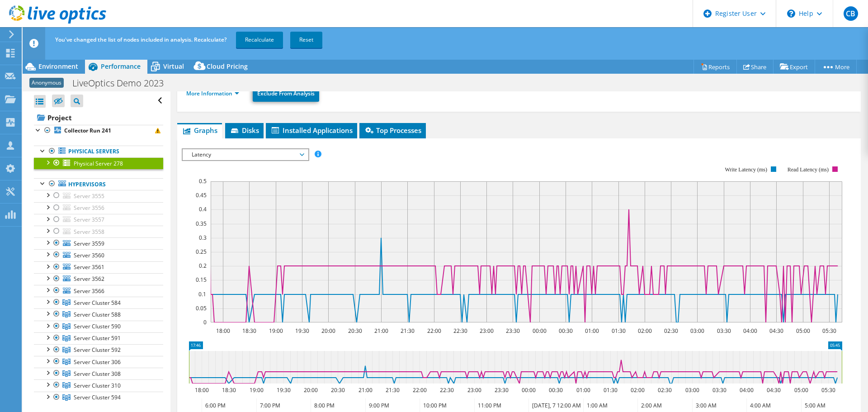 The height and width of the screenshot is (412, 868). Describe the element at coordinates (97, 302) in the screenshot. I see `span: Server Cluster 584` at that location.